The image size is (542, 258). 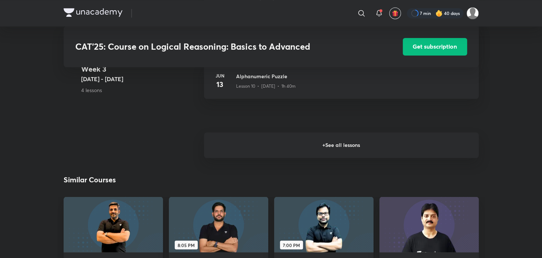 I want to click on a: new-thumbnail7:00 PM, so click(x=324, y=224).